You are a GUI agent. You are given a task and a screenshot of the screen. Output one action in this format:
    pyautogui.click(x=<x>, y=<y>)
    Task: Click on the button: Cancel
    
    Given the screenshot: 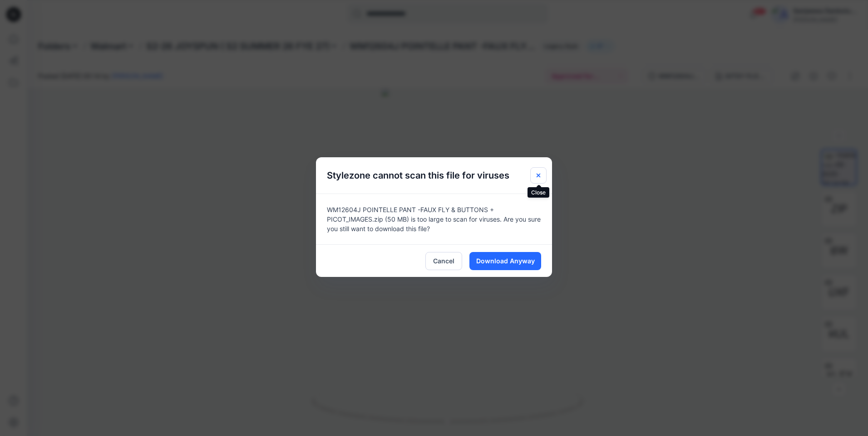 What is the action you would take?
    pyautogui.click(x=444, y=262)
    